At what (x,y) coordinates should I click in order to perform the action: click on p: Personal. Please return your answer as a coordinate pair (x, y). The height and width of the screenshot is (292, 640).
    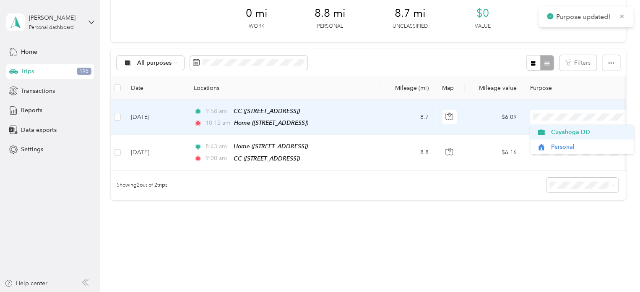
    Looking at the image, I should click on (330, 26).